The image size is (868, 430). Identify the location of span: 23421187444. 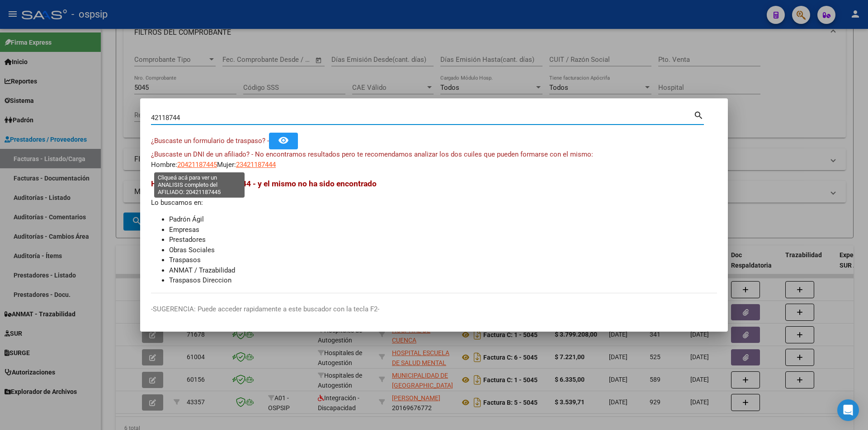
(256, 165).